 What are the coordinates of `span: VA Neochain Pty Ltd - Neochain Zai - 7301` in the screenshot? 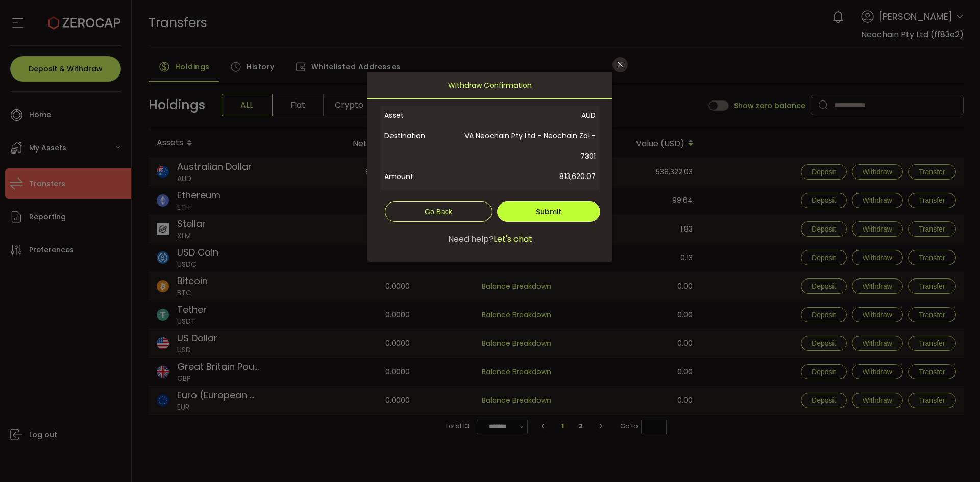 It's located at (522, 146).